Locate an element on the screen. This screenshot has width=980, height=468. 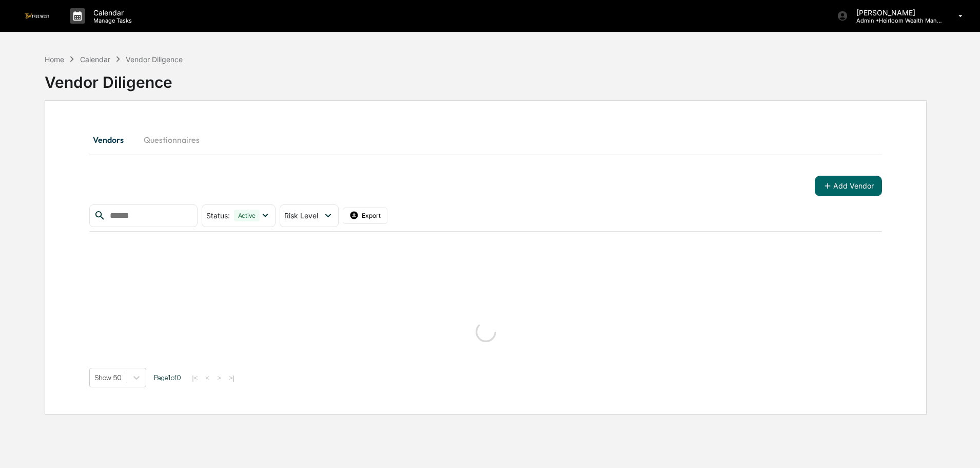
span: Risk Level is located at coordinates (301, 215).